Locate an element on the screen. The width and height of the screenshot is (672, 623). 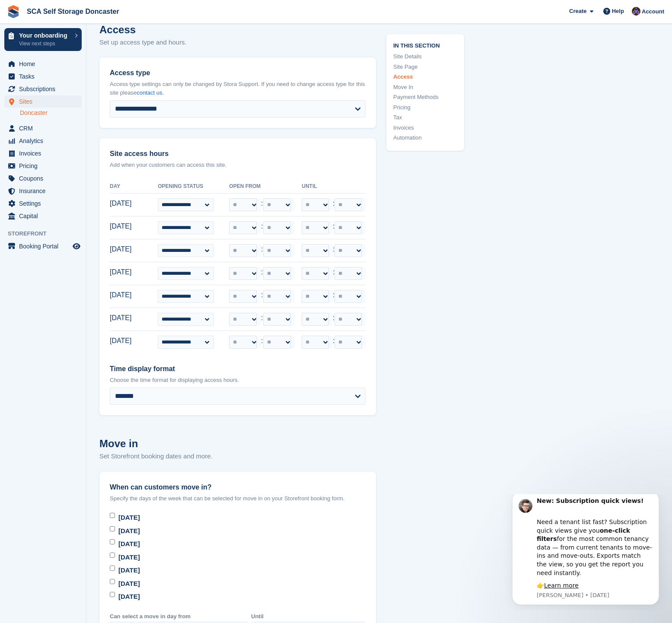
span: Storefront is located at coordinates (47, 234).